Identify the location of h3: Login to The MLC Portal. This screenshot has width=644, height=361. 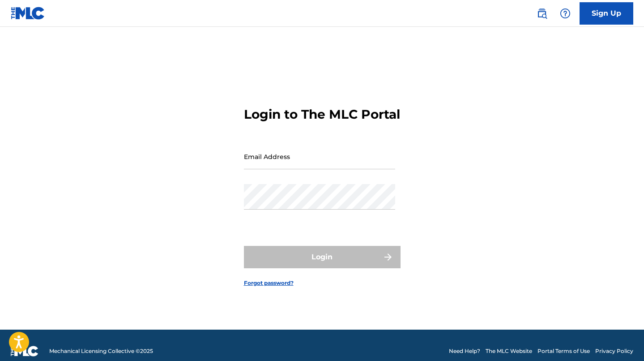
(322, 114).